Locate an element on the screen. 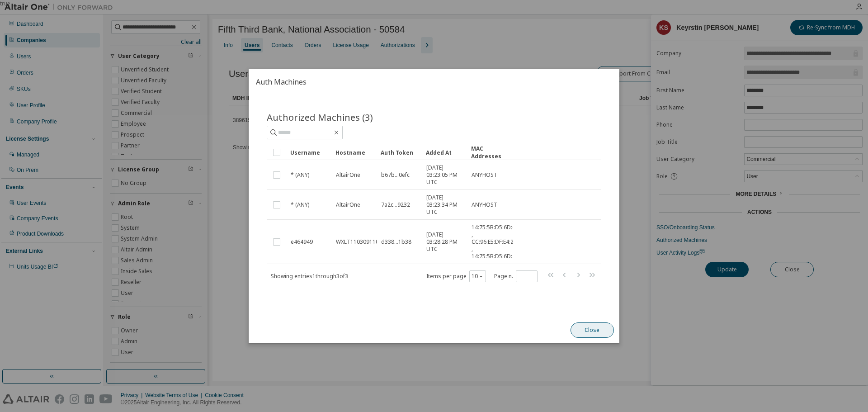  h2: Auth Machines is located at coordinates (434, 82).